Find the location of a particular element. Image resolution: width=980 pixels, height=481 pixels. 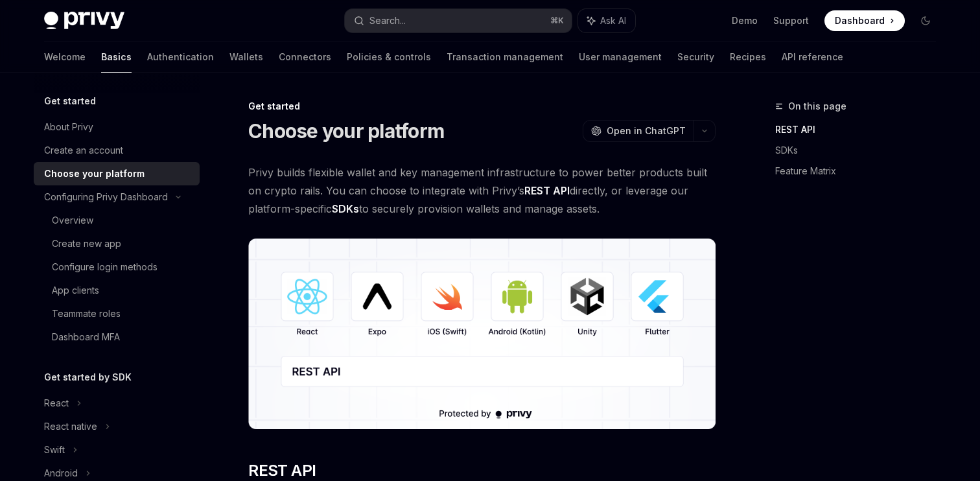

span: REST API is located at coordinates (282, 471).